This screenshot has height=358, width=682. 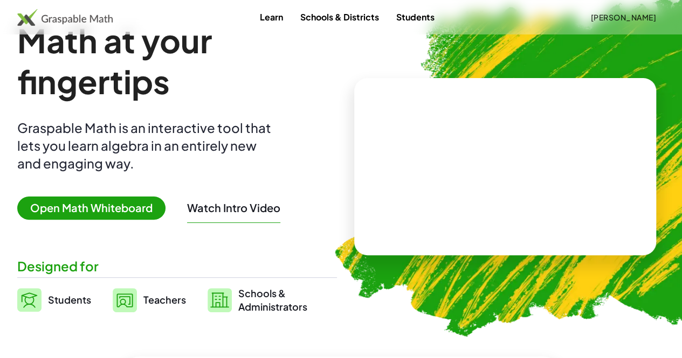 What do you see at coordinates (273, 300) in the screenshot?
I see `span: Schools & Administrators` at bounding box center [273, 300].